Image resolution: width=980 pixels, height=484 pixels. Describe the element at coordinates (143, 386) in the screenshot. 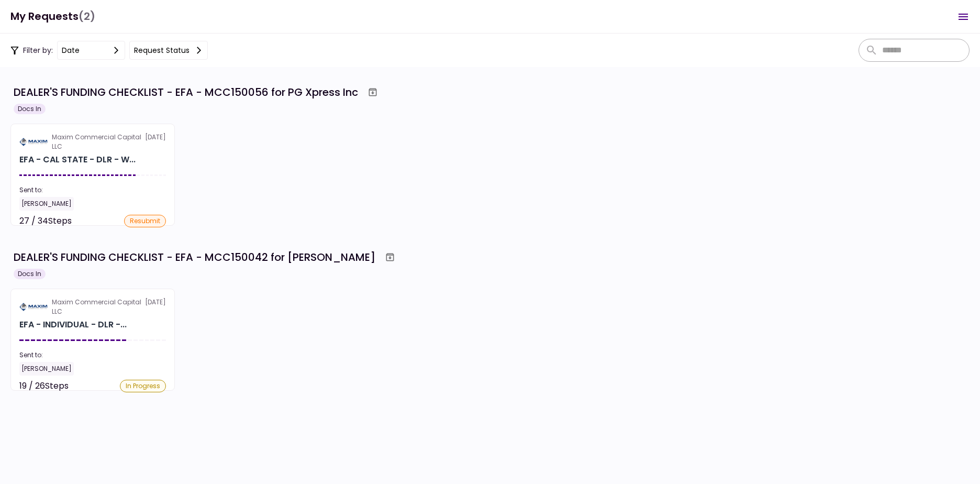

I see `div: In Progress` at that location.